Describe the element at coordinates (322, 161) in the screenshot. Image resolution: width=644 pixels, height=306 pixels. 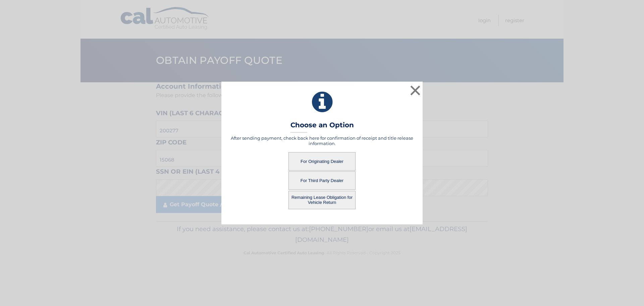
I see `button: For Originating Dealer` at that location.